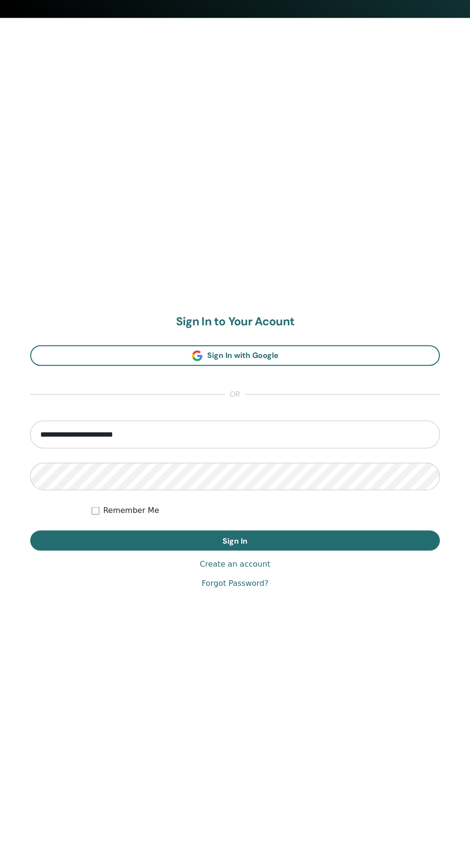 This screenshot has width=470, height=868. I want to click on a: Sign In with Google, so click(235, 355).